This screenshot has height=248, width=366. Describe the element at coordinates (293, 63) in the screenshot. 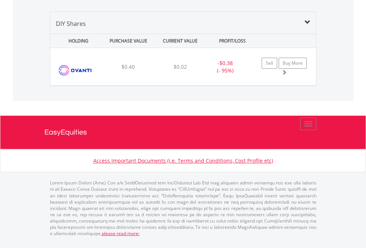

I see `a: Buy More` at that location.